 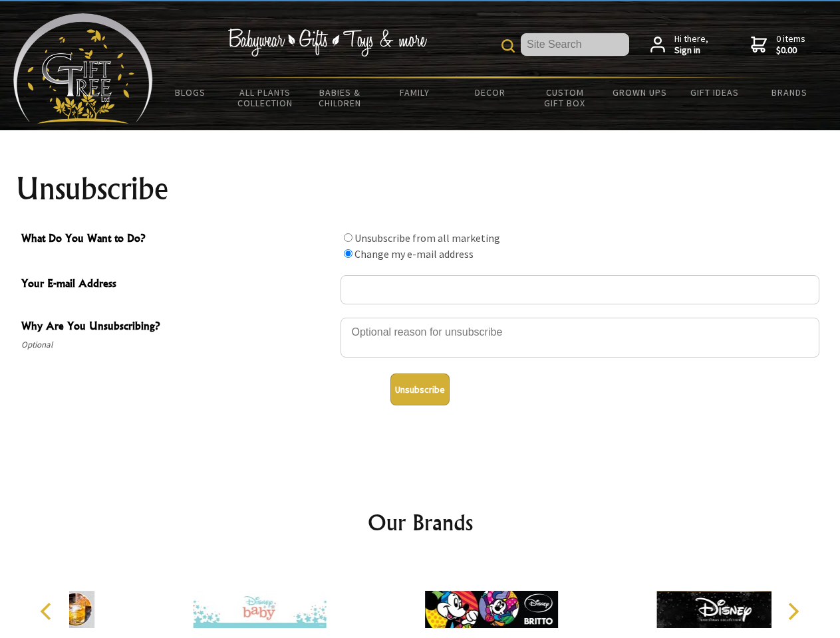 What do you see at coordinates (340, 98) in the screenshot?
I see `a: Babies & Children` at bounding box center [340, 98].